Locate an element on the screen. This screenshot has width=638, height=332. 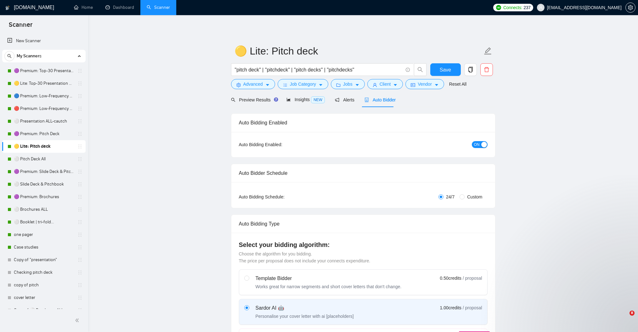
span: Job Category is located at coordinates (303, 84).